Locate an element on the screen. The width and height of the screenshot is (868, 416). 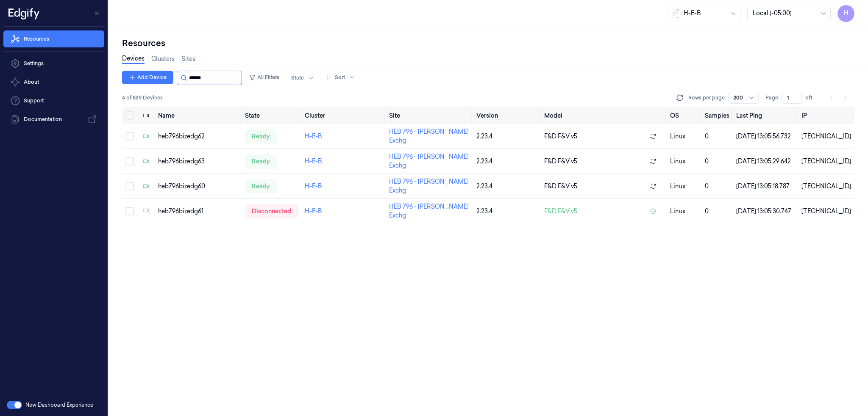
span: of 1 is located at coordinates (813, 98).